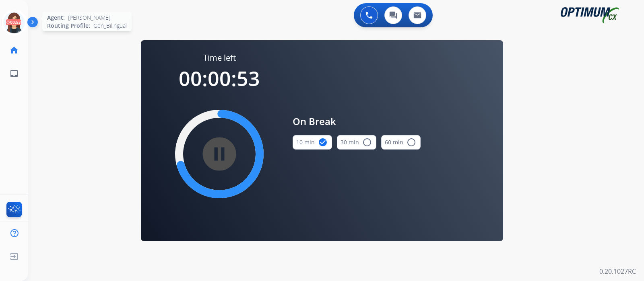 The image size is (644, 281). Describe the element at coordinates (312, 142) in the screenshot. I see `button: 10 min` at that location.